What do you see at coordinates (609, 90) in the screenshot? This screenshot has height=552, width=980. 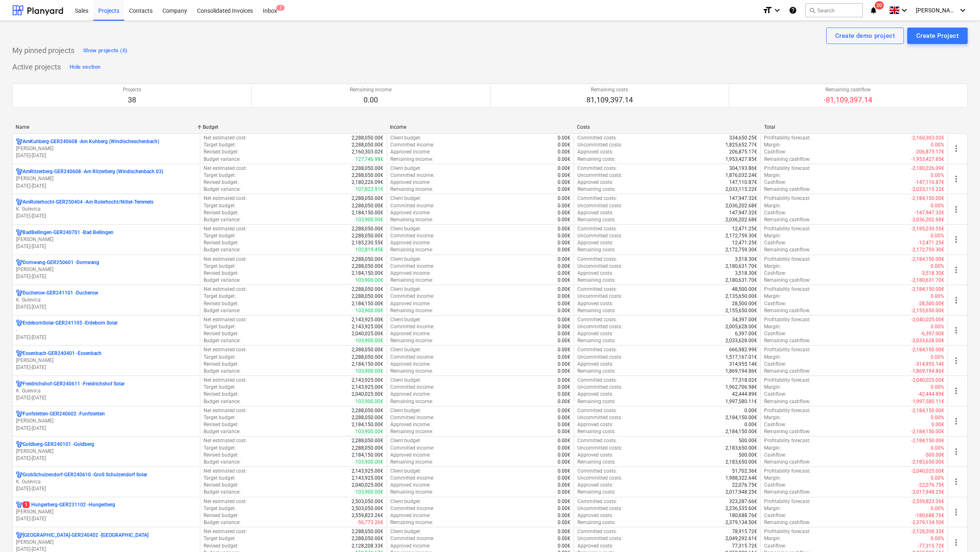 I see `p: Remaining costs` at bounding box center [609, 90].